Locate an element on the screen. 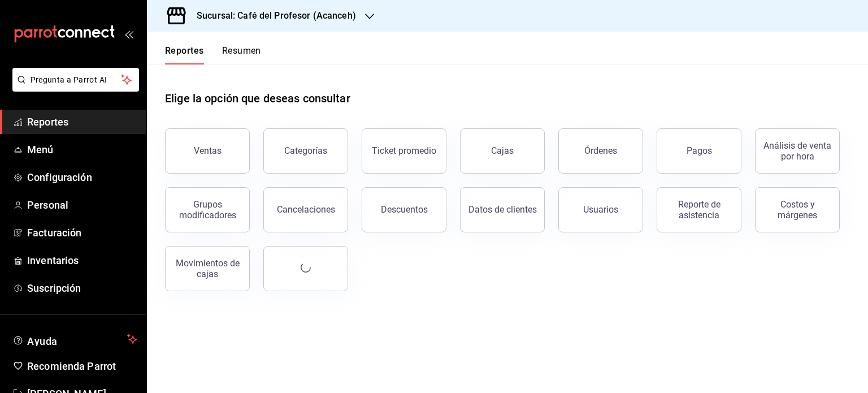 This screenshot has width=868, height=393. button: Datos de clientes is located at coordinates (502, 210).